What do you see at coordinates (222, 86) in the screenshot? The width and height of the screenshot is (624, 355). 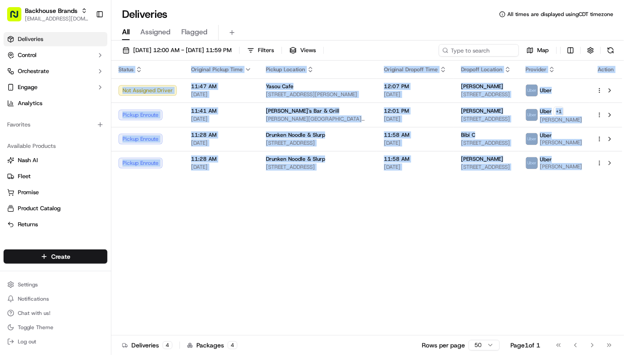 I see `span: 11:47 AM` at bounding box center [222, 86].